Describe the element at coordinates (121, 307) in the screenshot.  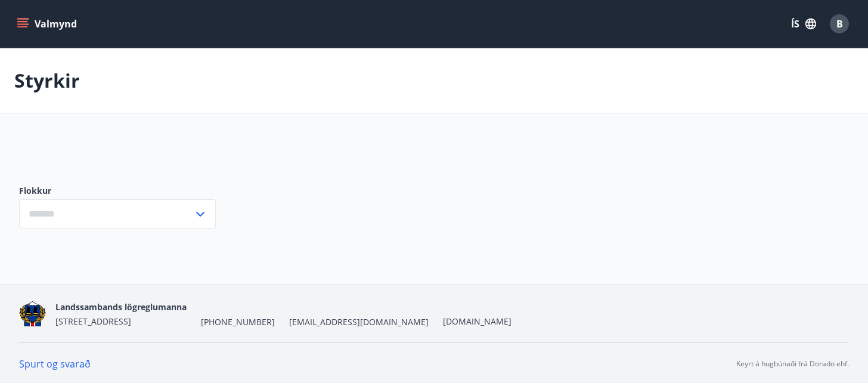
I see `span: Landssambands lögreglumanna` at that location.